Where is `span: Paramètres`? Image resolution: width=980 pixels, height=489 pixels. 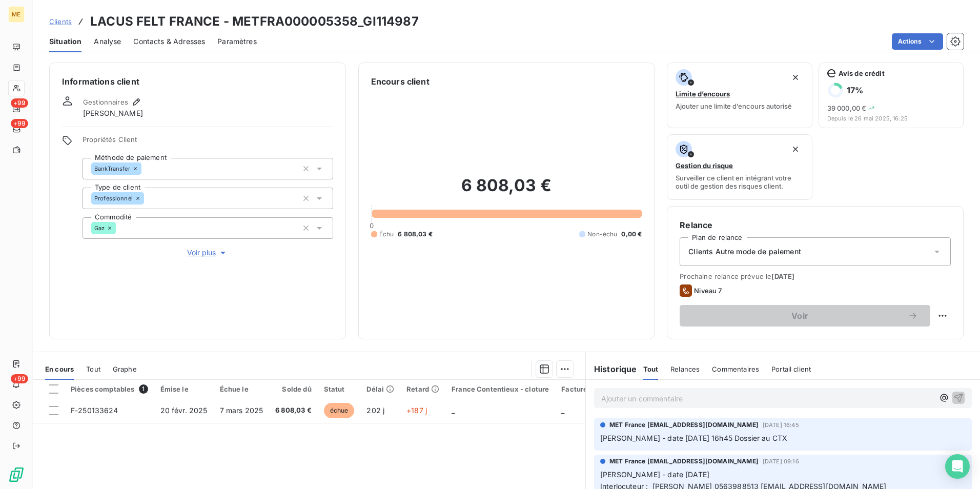 span: Paramètres is located at coordinates (237, 41).